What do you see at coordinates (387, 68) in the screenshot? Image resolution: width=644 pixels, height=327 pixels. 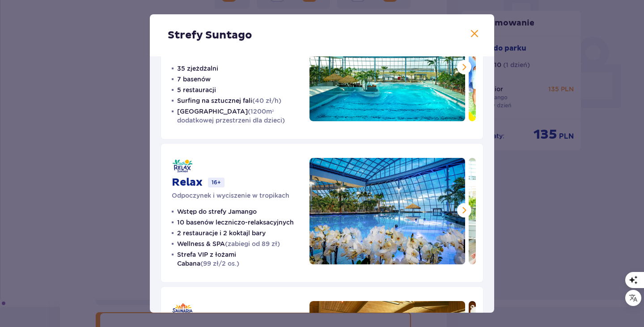 I see `img: Jamango` at bounding box center [387, 68].